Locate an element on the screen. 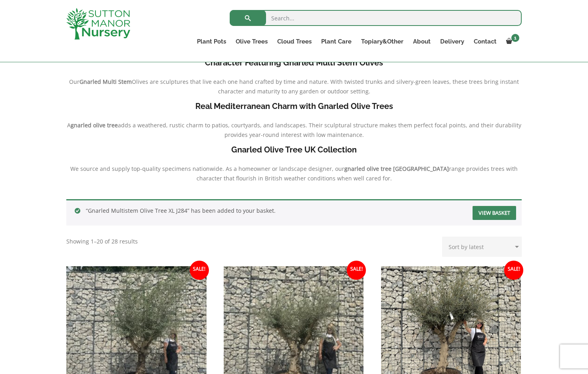 Image resolution: width=588 pixels, height=374 pixels. span: We source and supply top-quality specimens nationwide. As a homeowner or landscape designer, our is located at coordinates (207, 168).